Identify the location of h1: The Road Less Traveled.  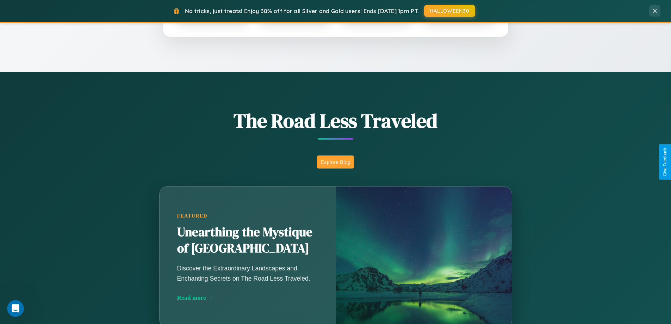
(335, 120).